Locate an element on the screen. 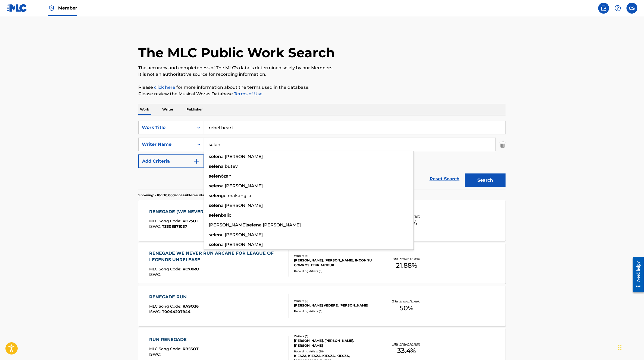 This screenshot has width=644, height=360. span: özan is located at coordinates (226, 176).